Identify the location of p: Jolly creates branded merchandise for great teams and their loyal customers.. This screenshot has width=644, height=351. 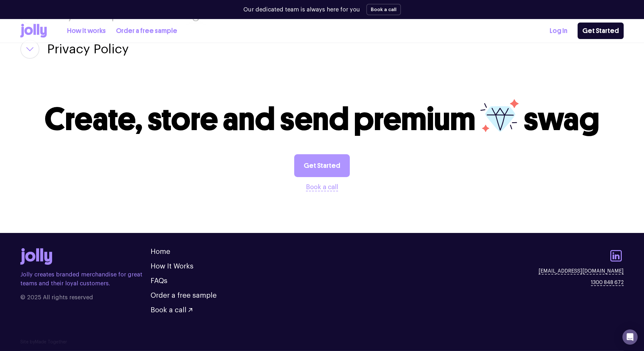
(85, 279).